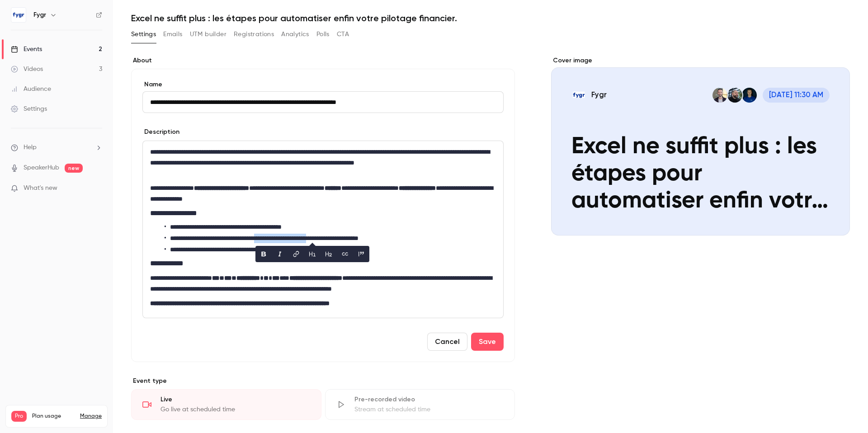 The width and height of the screenshot is (868, 433). I want to click on div: Videos, so click(27, 69).